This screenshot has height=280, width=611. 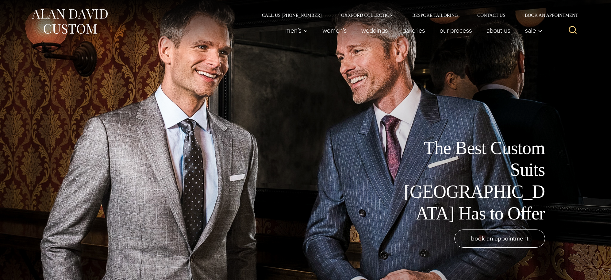 What do you see at coordinates (491, 15) in the screenshot?
I see `a: Contact Us` at bounding box center [491, 15].